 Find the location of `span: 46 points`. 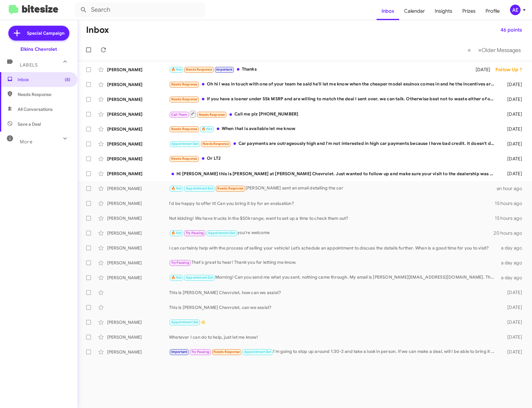

span: 46 points is located at coordinates (511, 30).